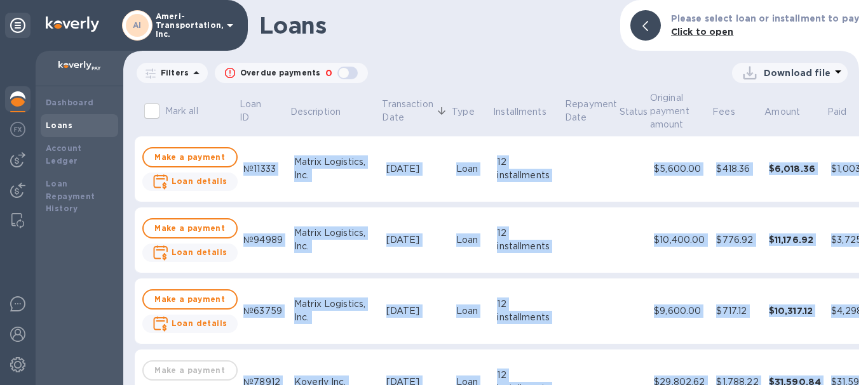 The image size is (868, 385). I want to click on p: Transaction Date, so click(407, 111).